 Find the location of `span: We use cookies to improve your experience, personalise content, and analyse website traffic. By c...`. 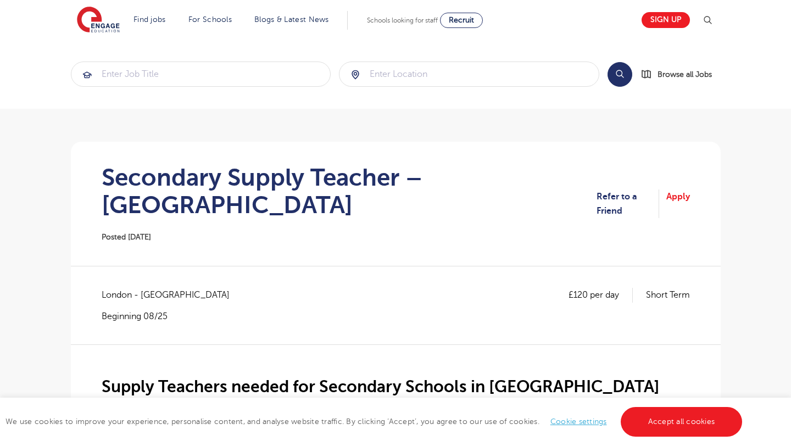

span: We use cookies to improve your experience, personalise content, and analyse website traffic. By c... is located at coordinates (375, 421).